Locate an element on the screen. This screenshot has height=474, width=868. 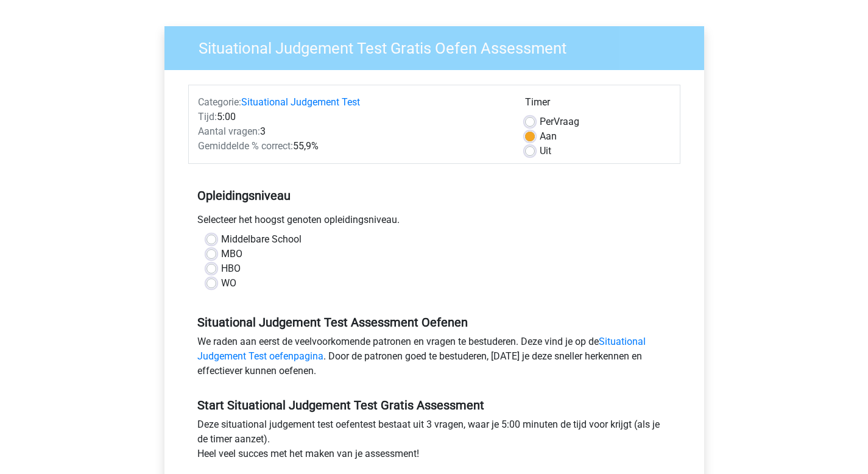
span: Per is located at coordinates (546, 121).